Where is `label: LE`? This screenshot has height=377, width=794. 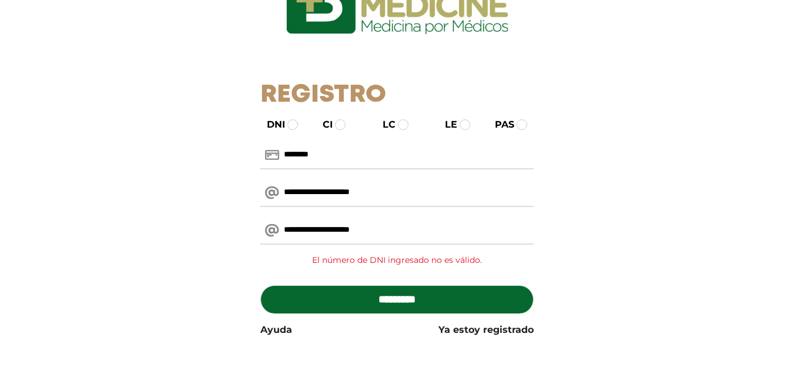 label: LE is located at coordinates (445, 125).